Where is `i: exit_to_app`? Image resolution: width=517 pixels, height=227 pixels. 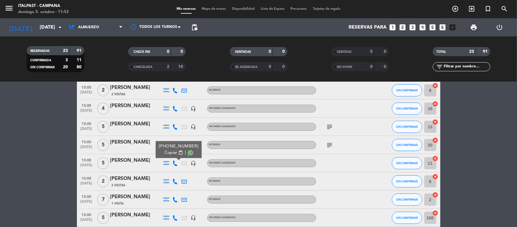 i: exit_to_app is located at coordinates (472, 9).